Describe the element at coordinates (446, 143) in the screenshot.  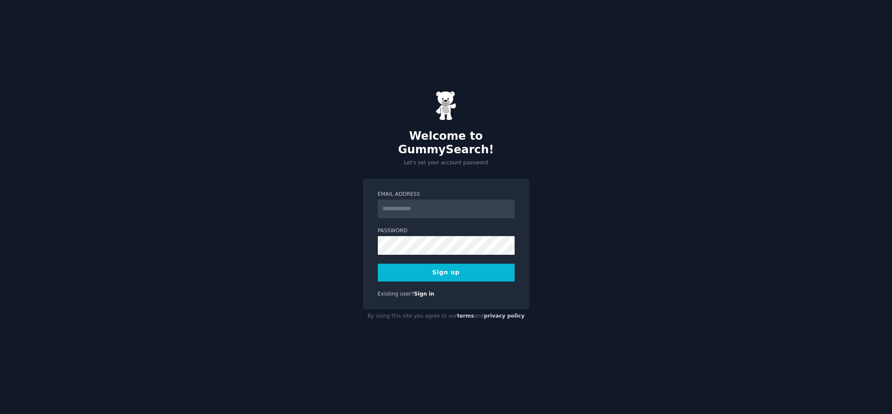
I see `h2: Welcome to GummySearch!` at that location.